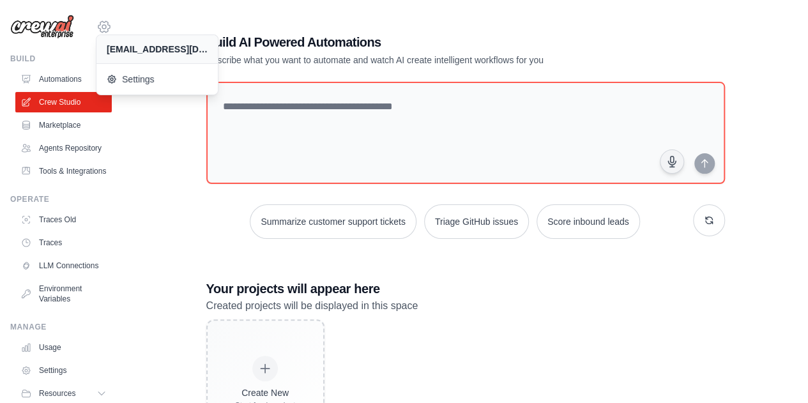 This screenshot has width=808, height=403. I want to click on h3: Your projects will appear here, so click(465, 289).